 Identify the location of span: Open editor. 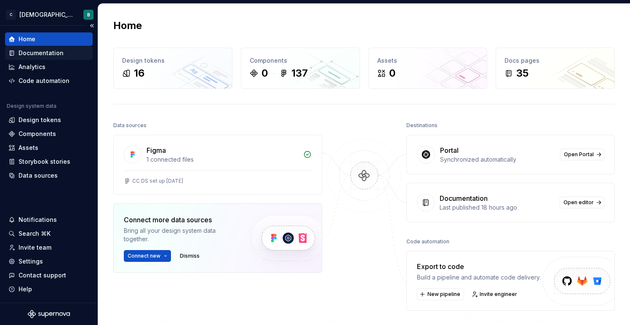
(578, 202).